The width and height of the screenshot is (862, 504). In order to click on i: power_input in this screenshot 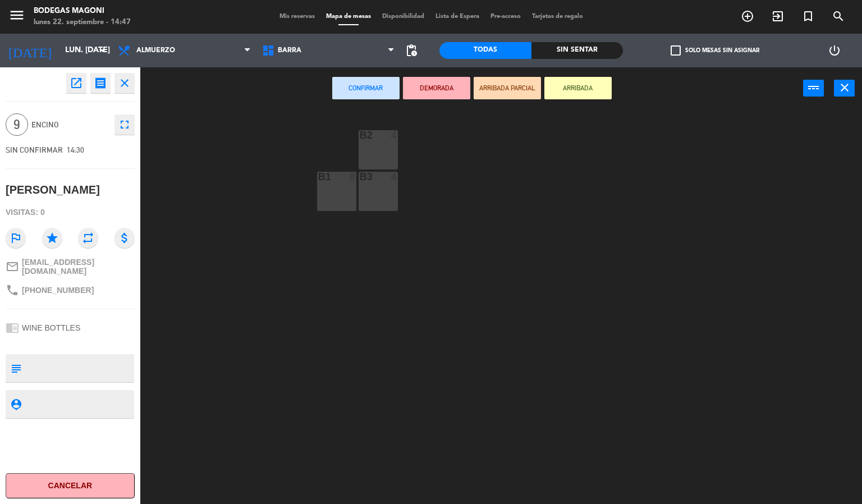, I will do `click(814, 87)`.